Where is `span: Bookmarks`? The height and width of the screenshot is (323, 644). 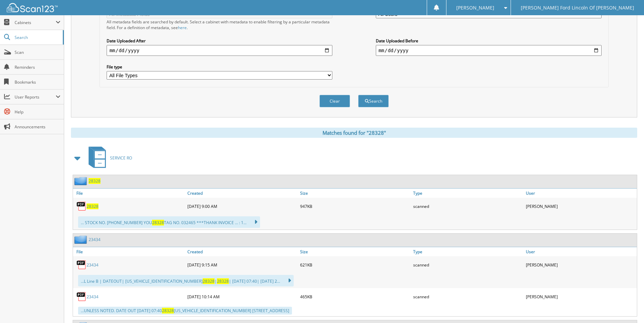 span: Bookmarks is located at coordinates (37, 82).